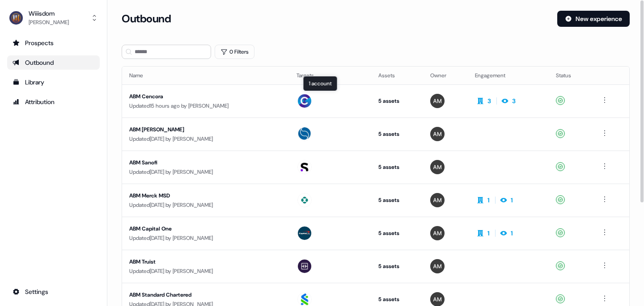 The height and width of the screenshot is (306, 644). What do you see at coordinates (330, 75) in the screenshot?
I see `th: Targets` at bounding box center [330, 75].